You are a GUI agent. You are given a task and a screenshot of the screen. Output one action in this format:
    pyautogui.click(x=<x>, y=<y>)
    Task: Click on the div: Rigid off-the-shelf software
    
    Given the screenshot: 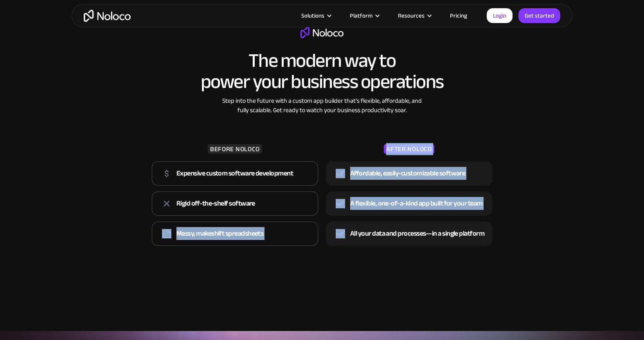 What is the action you would take?
    pyautogui.click(x=215, y=204)
    